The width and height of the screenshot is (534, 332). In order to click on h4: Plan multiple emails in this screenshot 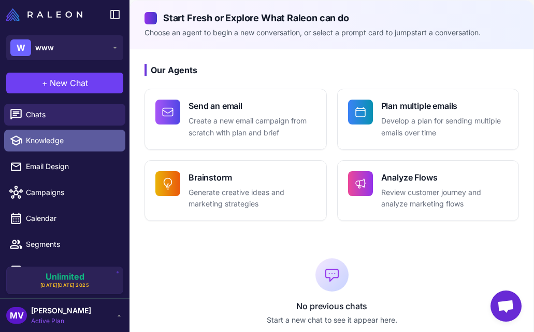, I will do `click(445, 106)`.